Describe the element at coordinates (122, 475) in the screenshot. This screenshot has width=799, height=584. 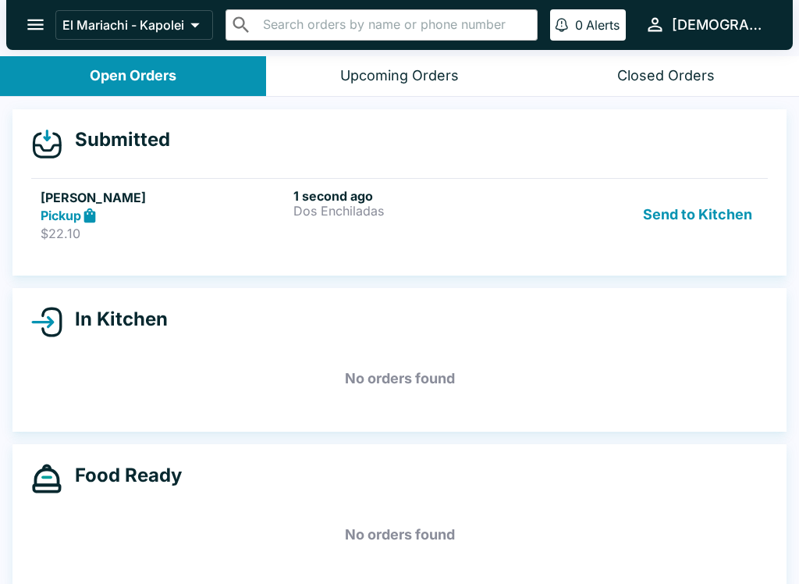
I see `h4: Food Ready` at that location.